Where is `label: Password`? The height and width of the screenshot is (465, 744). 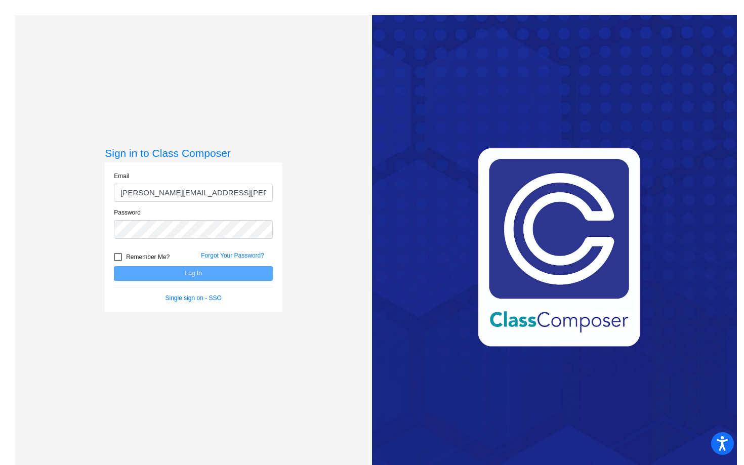 label: Password is located at coordinates (127, 213).